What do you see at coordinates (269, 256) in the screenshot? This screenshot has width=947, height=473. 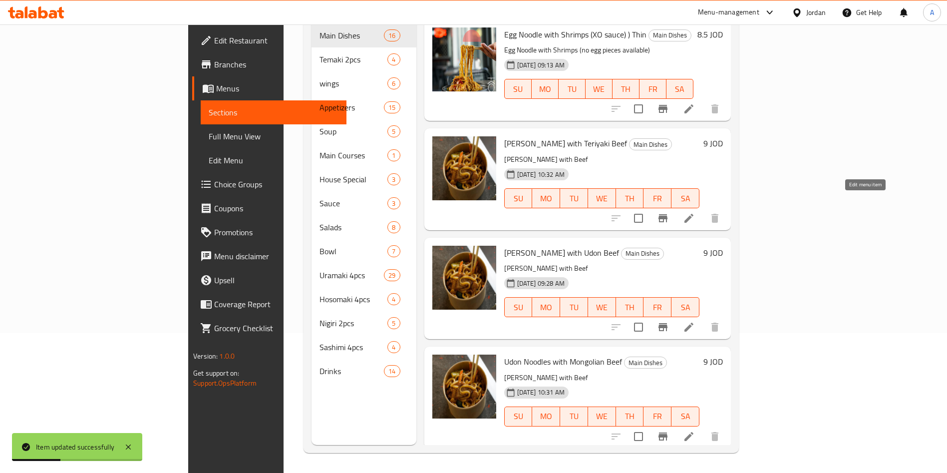 I see `a: Menu disclaimer` at bounding box center [269, 256].